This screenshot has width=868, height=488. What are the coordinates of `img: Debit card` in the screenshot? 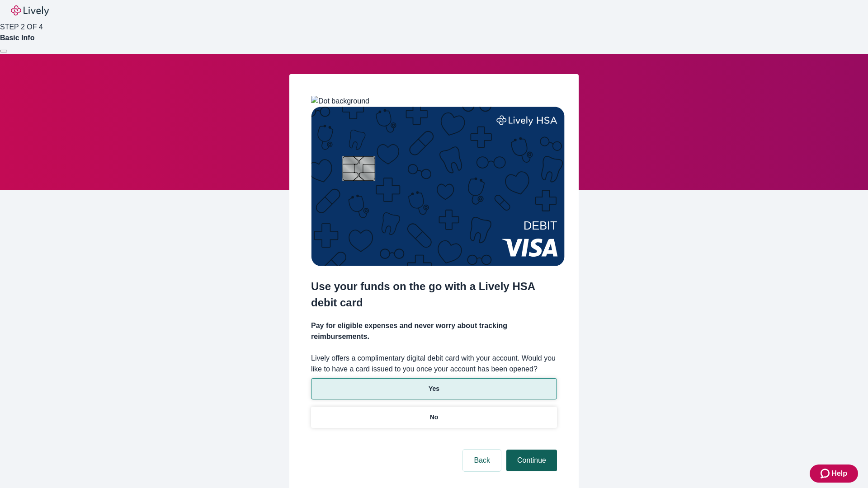 It's located at (438, 186).